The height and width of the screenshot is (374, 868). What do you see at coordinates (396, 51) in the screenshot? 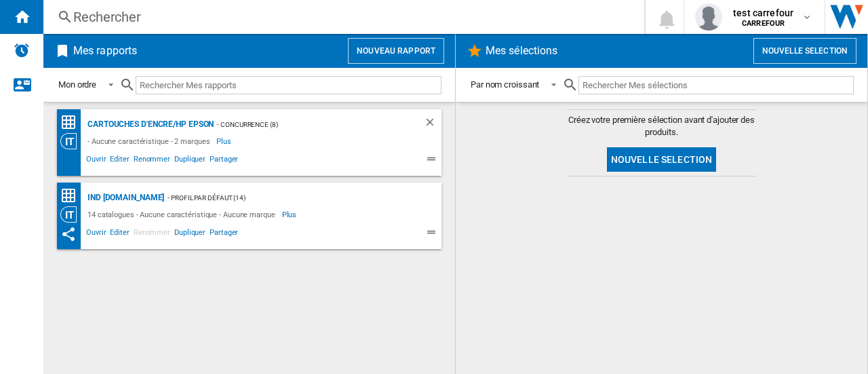
I see `button: Nouveau rapport` at bounding box center [396, 51].